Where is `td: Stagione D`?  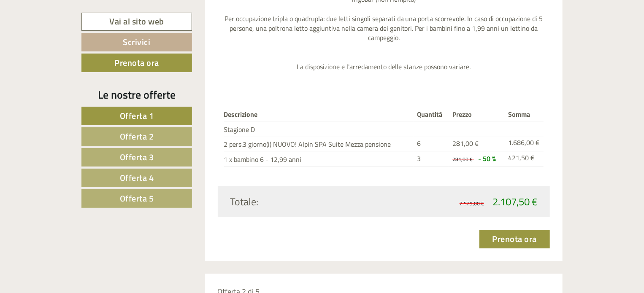
td: Stagione D is located at coordinates (319, 129).